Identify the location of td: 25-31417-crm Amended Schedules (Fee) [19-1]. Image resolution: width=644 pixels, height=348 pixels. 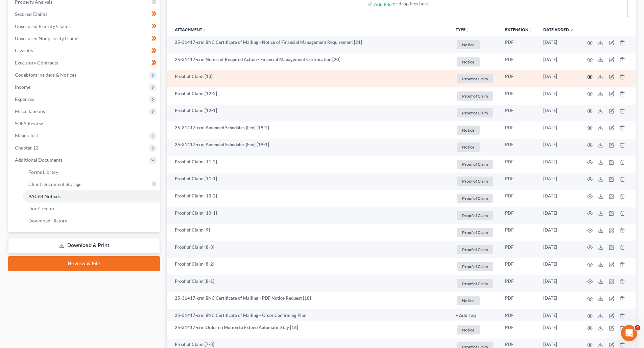
(308, 147).